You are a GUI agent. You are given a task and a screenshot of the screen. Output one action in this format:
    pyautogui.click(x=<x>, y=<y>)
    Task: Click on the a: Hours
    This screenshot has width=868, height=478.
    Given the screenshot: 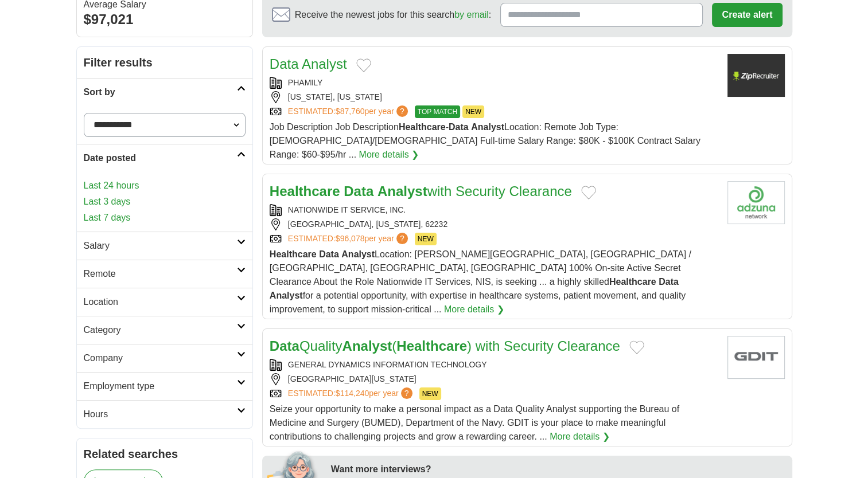 What is the action you would take?
    pyautogui.click(x=164, y=414)
    